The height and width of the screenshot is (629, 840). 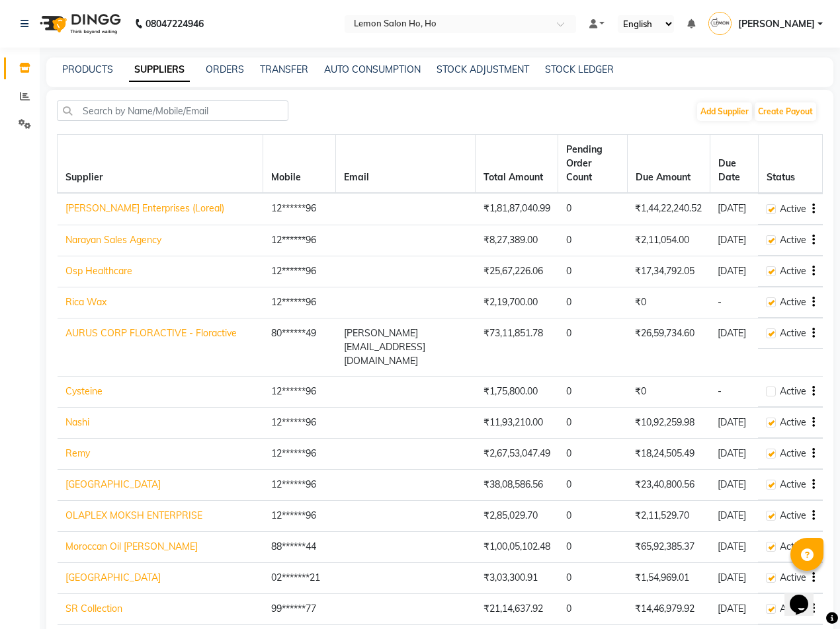 I want to click on td: ₹1,81,87,040.99, so click(x=516, y=209).